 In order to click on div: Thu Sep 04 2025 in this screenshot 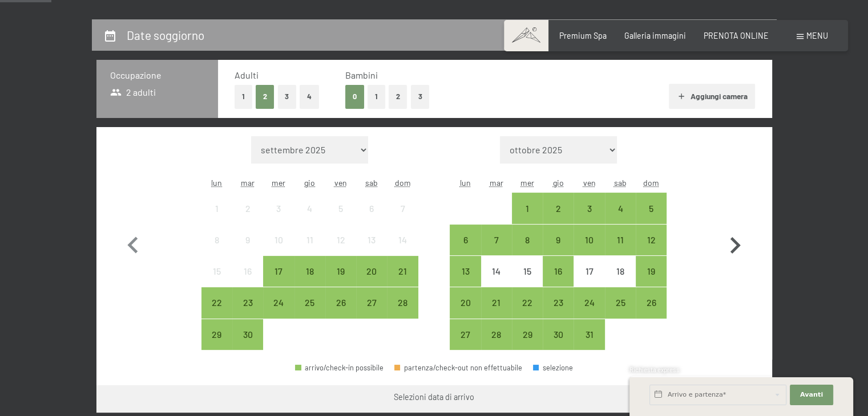, I will do `click(310, 208)`.